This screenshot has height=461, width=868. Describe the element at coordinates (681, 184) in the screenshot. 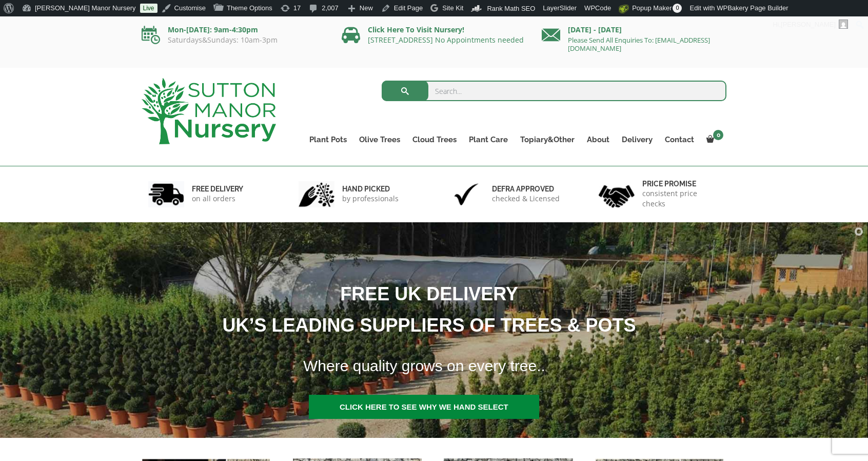

I see `h6: Price promise` at that location.